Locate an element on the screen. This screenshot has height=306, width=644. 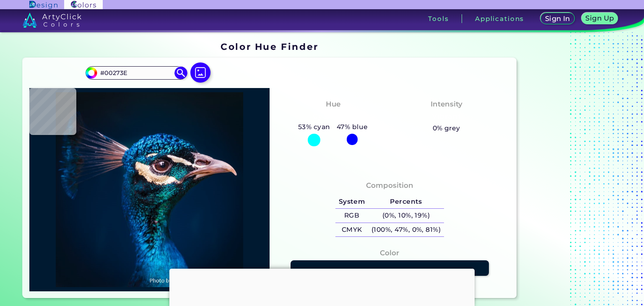
h5: Sign In is located at coordinates (557, 18).